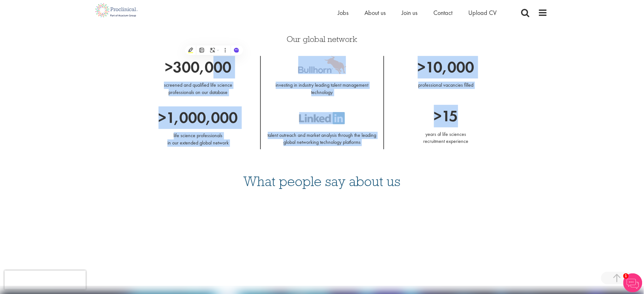 The width and height of the screenshot is (644, 294). I want to click on img: Chatbot, so click(633, 283).